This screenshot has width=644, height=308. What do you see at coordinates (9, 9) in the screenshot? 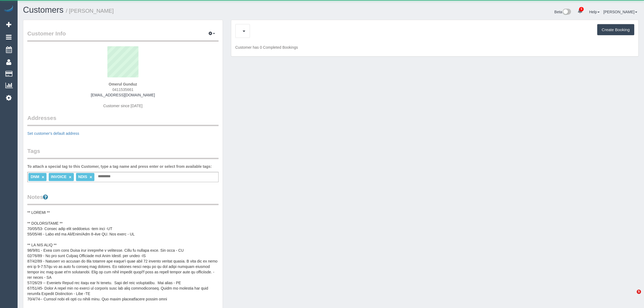
I see `img: Automaid Logo` at bounding box center [9, 9].